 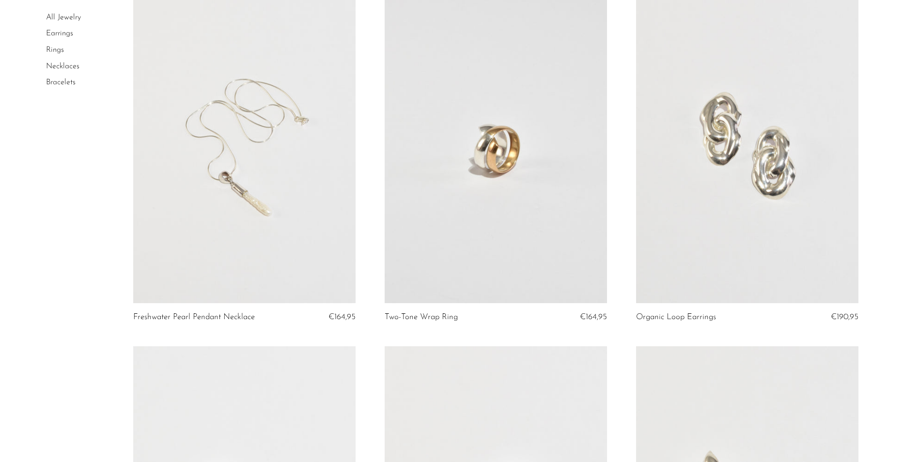 I want to click on a: All Jewelry, so click(x=63, y=17).